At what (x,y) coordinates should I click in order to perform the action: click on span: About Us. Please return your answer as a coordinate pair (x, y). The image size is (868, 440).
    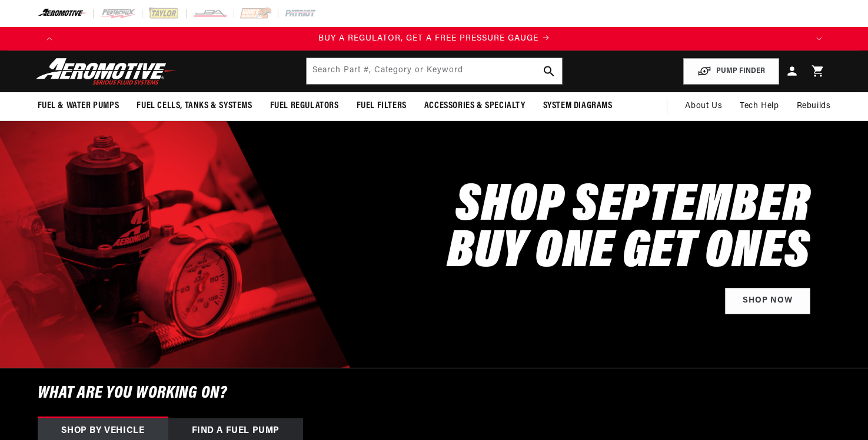
    Looking at the image, I should click on (703, 106).